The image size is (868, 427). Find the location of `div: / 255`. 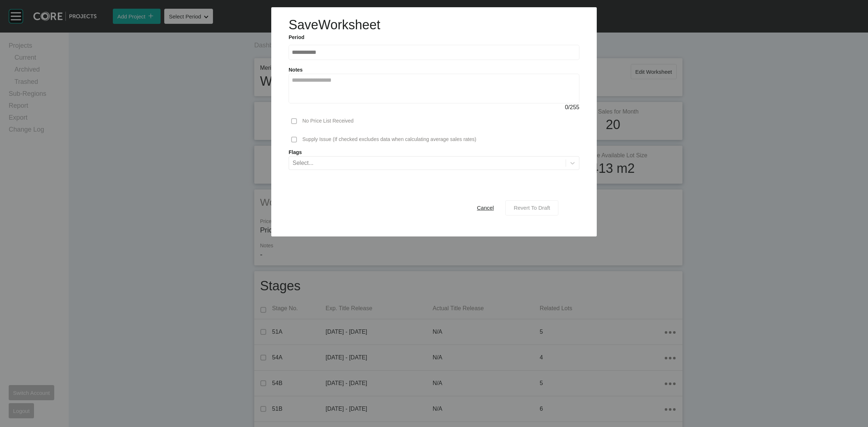

div: / 255 is located at coordinates (434, 107).